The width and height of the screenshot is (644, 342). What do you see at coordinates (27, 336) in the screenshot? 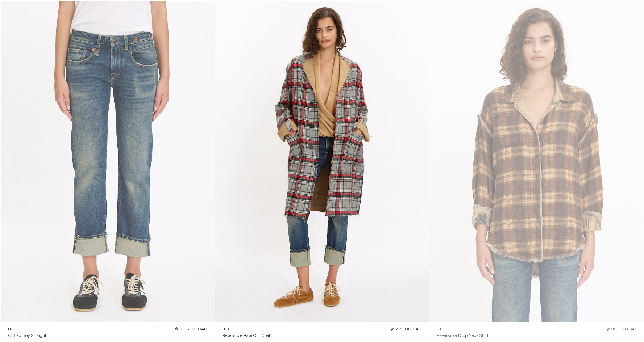
I see `div: Cuffed Boy Straight` at bounding box center [27, 336].